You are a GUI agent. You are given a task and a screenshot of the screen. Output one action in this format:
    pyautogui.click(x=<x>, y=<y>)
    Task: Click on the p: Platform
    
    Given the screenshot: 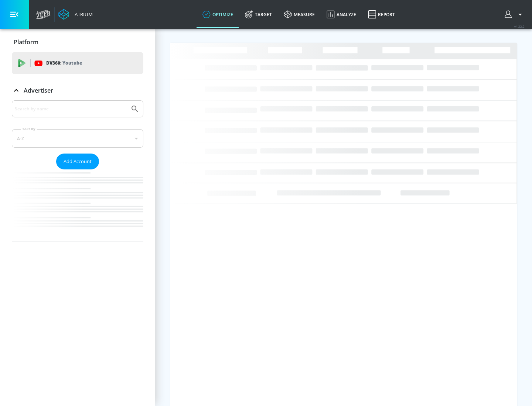 What is the action you would take?
    pyautogui.click(x=26, y=42)
    